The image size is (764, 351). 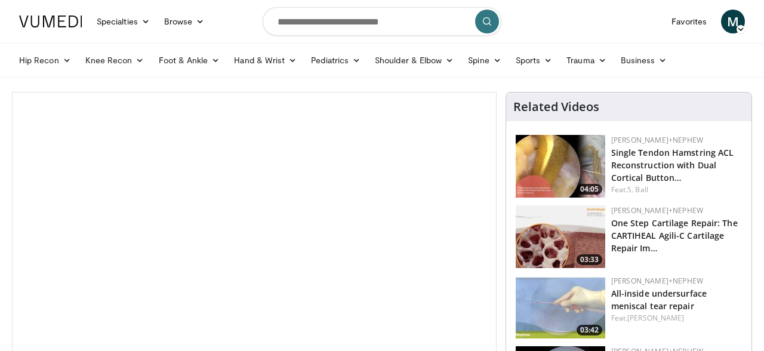 What do you see at coordinates (589, 189) in the screenshot?
I see `span: 04:05` at bounding box center [589, 189].